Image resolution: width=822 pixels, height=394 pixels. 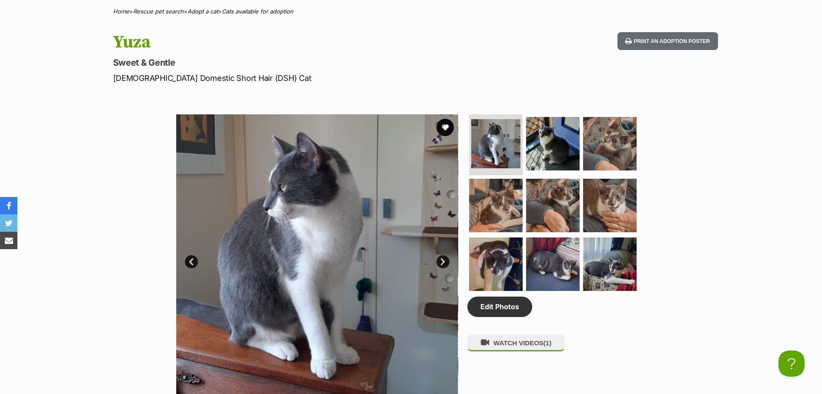 I want to click on a: Prev, so click(x=191, y=262).